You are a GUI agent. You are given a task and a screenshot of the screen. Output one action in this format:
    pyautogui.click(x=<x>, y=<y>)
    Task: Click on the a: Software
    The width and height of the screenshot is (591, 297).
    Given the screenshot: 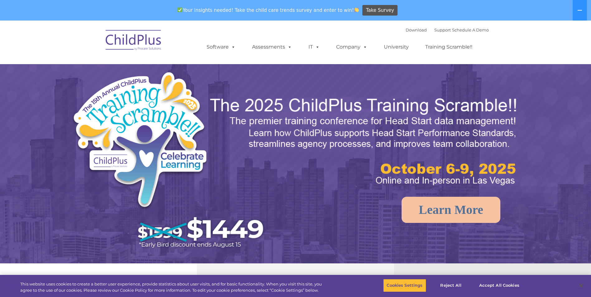 What is the action you would take?
    pyautogui.click(x=221, y=47)
    